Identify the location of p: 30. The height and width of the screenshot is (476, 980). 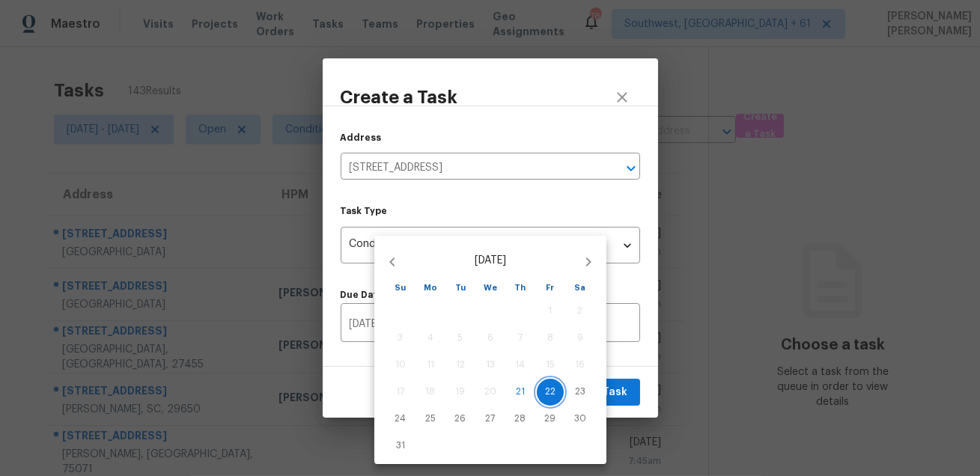
(580, 419).